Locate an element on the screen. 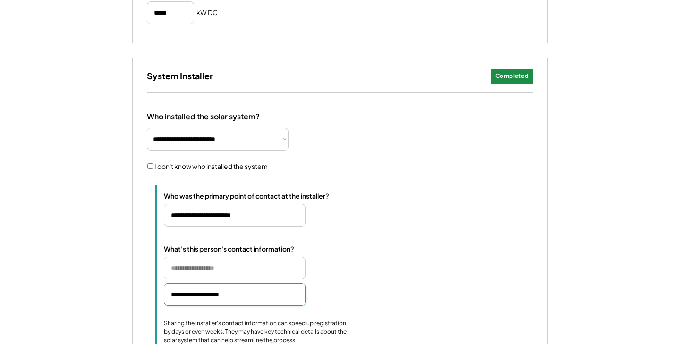 The image size is (680, 344). h3: System Installer is located at coordinates (180, 76).